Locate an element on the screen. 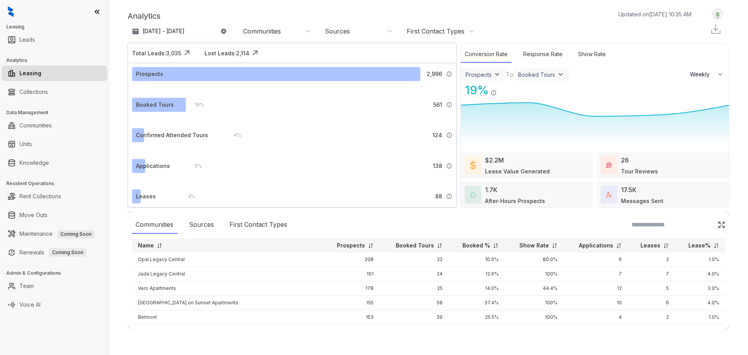  td: 25 is located at coordinates (414, 288).